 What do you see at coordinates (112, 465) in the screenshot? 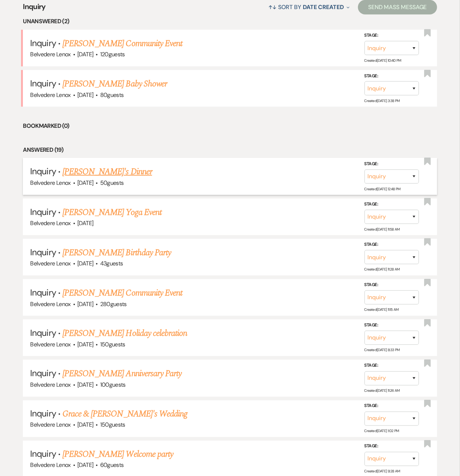
I see `span: 60 guests` at bounding box center [112, 465].